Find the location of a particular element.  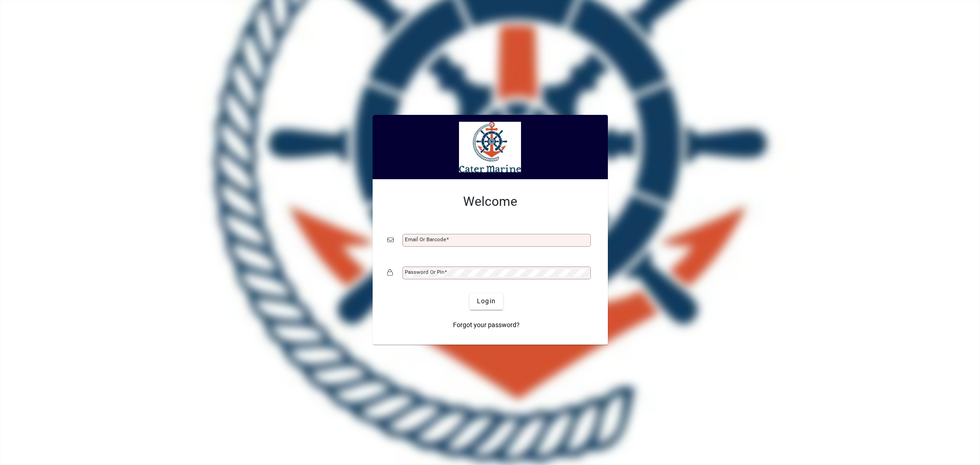

mat-label: Password or Pin is located at coordinates (425, 273).